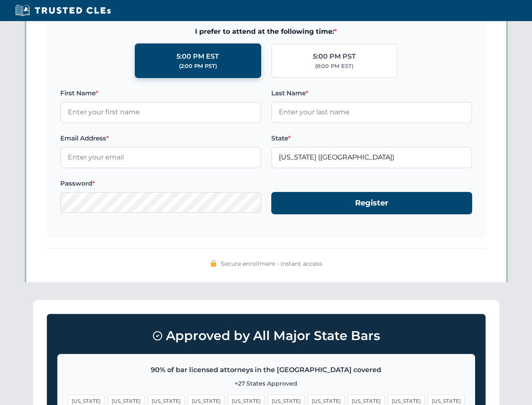 This screenshot has width=532, height=405. What do you see at coordinates (266, 336) in the screenshot?
I see `h3: Approved by All Major State Bars` at bounding box center [266, 336].